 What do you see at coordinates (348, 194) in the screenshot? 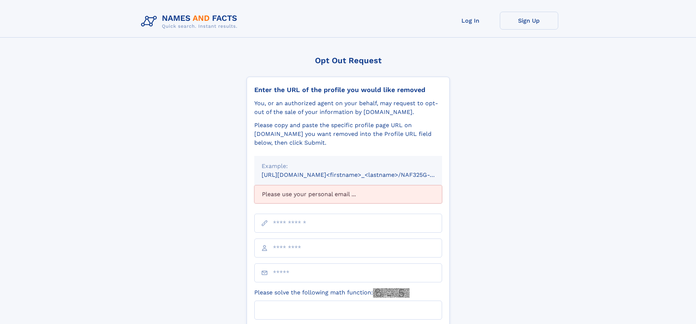
I see `div: Please use your personal email ...` at bounding box center [348, 194].